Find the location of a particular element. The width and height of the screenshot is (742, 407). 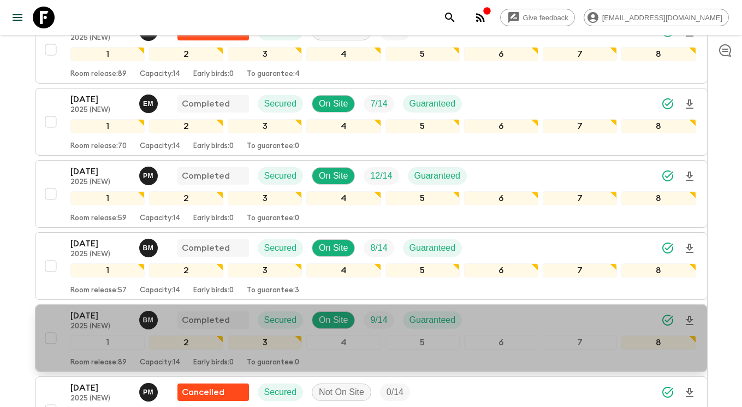

a: Give feedback is located at coordinates (538, 17).